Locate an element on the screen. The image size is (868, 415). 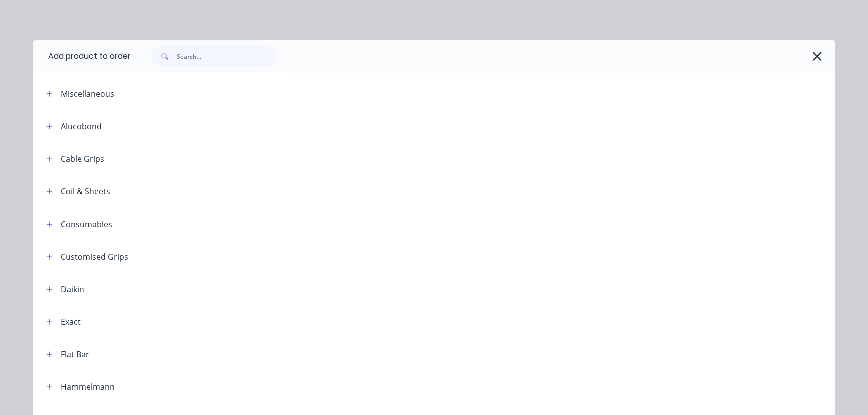
input: Search... is located at coordinates (227, 56).